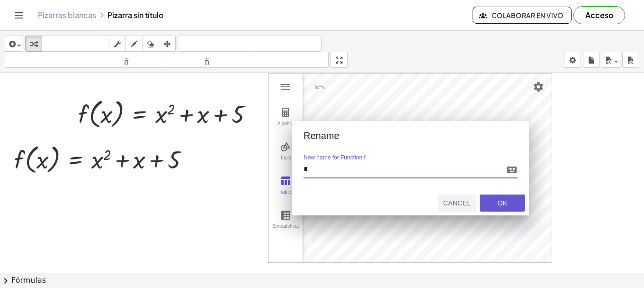 The height and width of the screenshot is (288, 644). I want to click on button: Cancel, so click(457, 203).